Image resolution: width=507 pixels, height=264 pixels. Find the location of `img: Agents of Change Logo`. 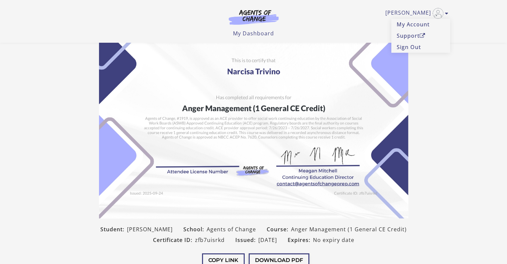

img: Agents of Change Logo is located at coordinates (254, 17).